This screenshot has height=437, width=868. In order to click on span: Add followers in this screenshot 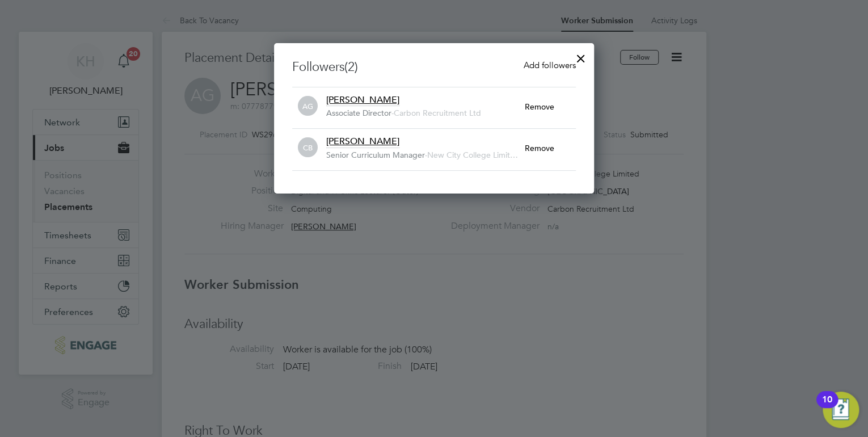, I will do `click(550, 65)`.